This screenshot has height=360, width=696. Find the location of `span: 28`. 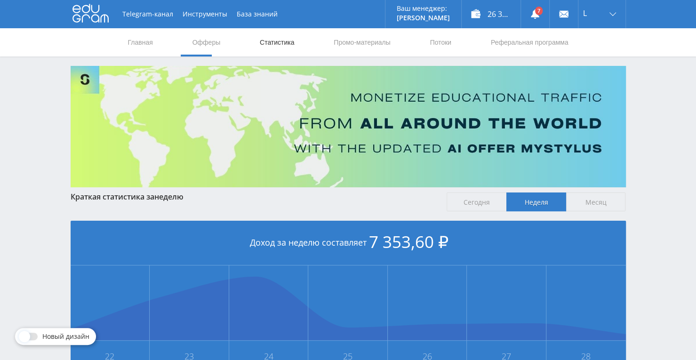

span: 28 is located at coordinates (586, 356).